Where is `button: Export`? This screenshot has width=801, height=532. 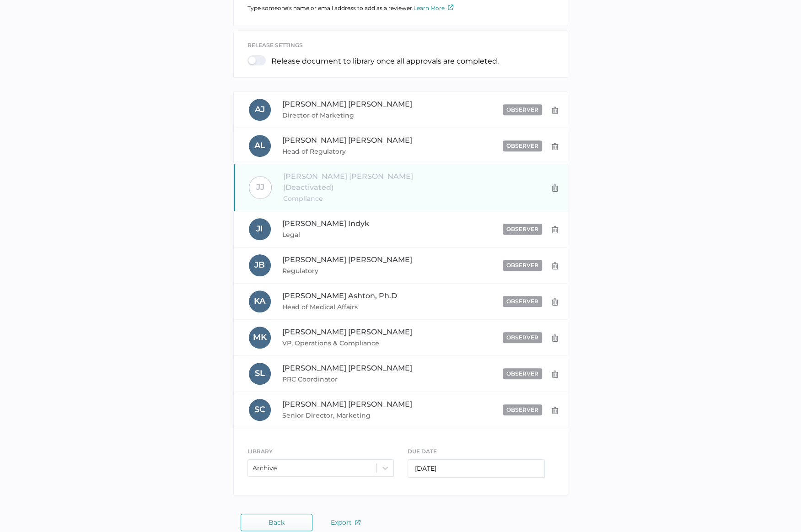 button: Export is located at coordinates (345, 522).